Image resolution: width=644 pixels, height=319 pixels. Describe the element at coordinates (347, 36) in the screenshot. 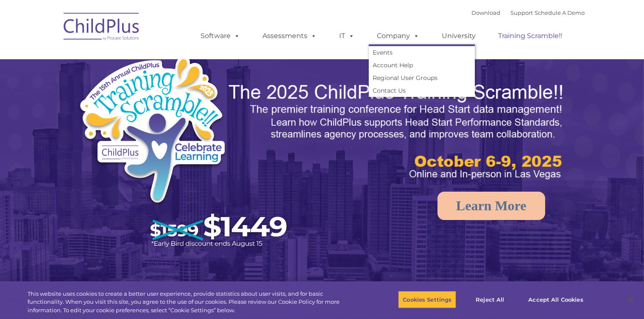

I see `a: IT` at that location.